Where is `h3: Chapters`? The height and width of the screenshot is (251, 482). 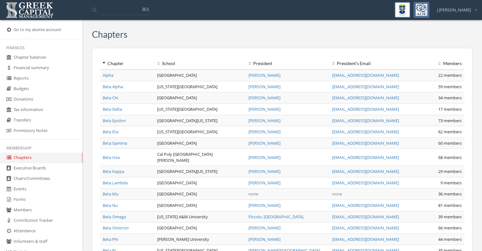
h3: Chapters is located at coordinates (110, 34).